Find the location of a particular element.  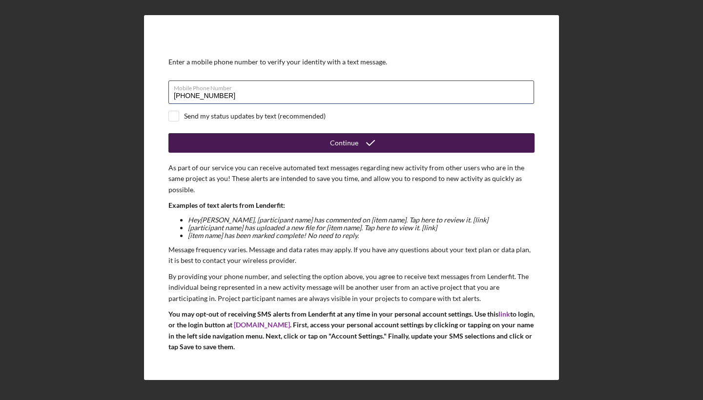

div: Send my status updates by text (recommended) is located at coordinates (255, 116).